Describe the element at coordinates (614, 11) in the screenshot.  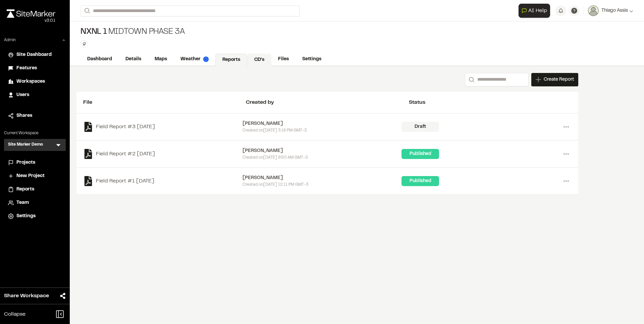
I see `span: Thiago Assis` at that location.